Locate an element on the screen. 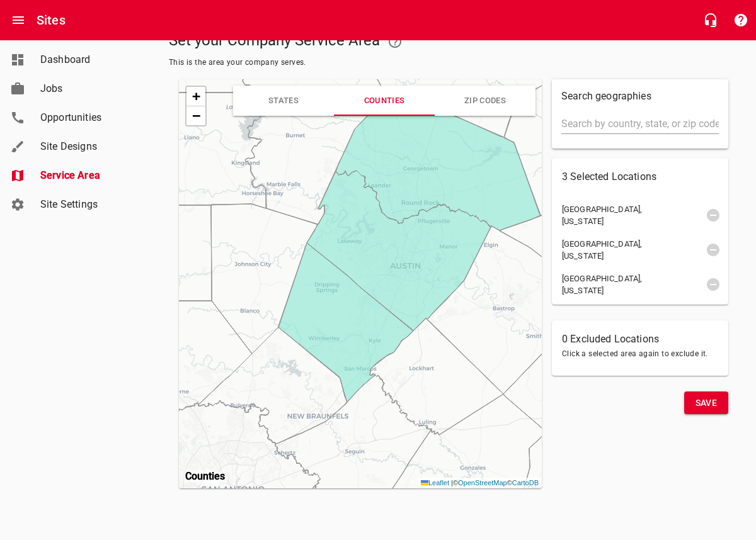 The width and height of the screenshot is (756, 540). p: Search geographies is located at coordinates (640, 96).